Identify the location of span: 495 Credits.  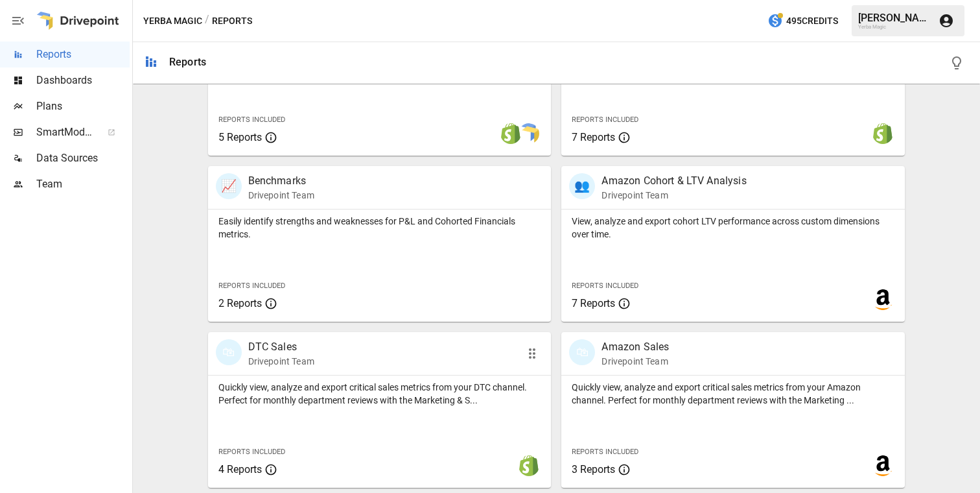
(812, 20).